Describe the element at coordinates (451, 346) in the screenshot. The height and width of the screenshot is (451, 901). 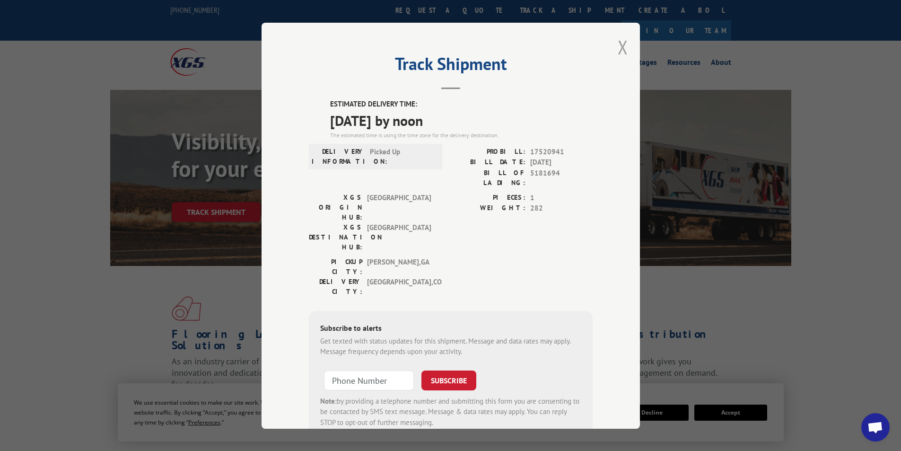
I see `div: Get texted with status updates for this shipment. Message and data rates may apply. Message frequ...` at that location.